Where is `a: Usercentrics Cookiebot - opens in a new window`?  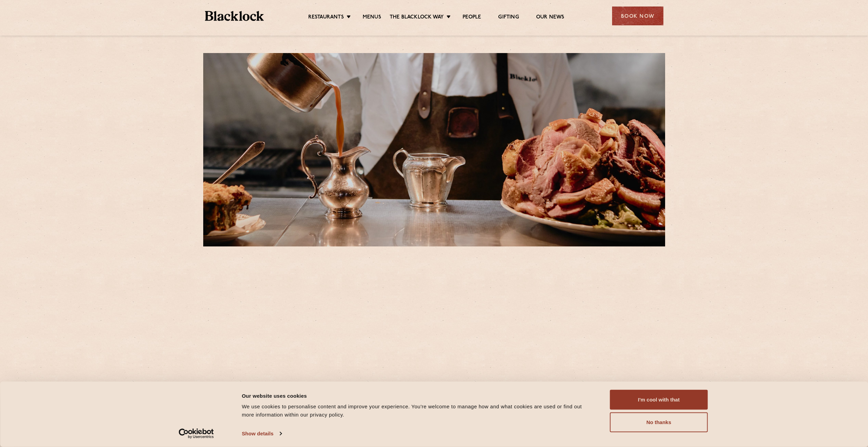 a: Usercentrics Cookiebot - opens in a new window is located at coordinates (196, 434).